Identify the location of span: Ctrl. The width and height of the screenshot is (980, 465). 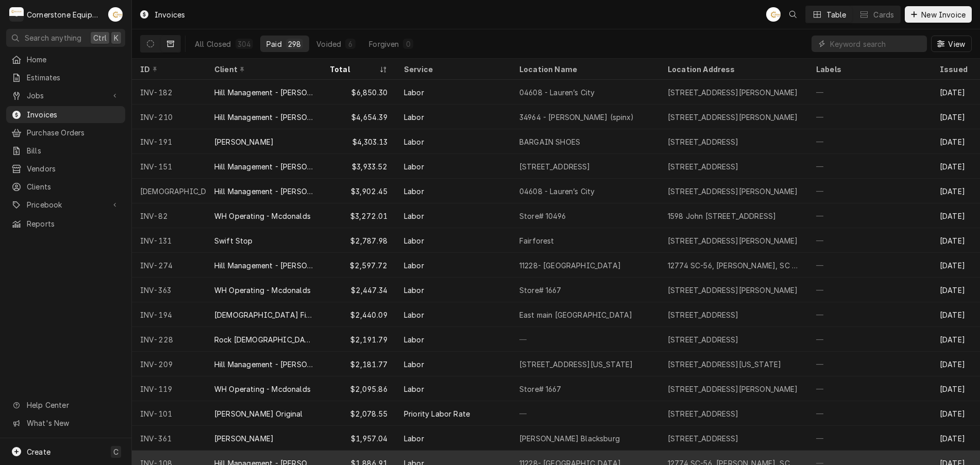
(100, 38).